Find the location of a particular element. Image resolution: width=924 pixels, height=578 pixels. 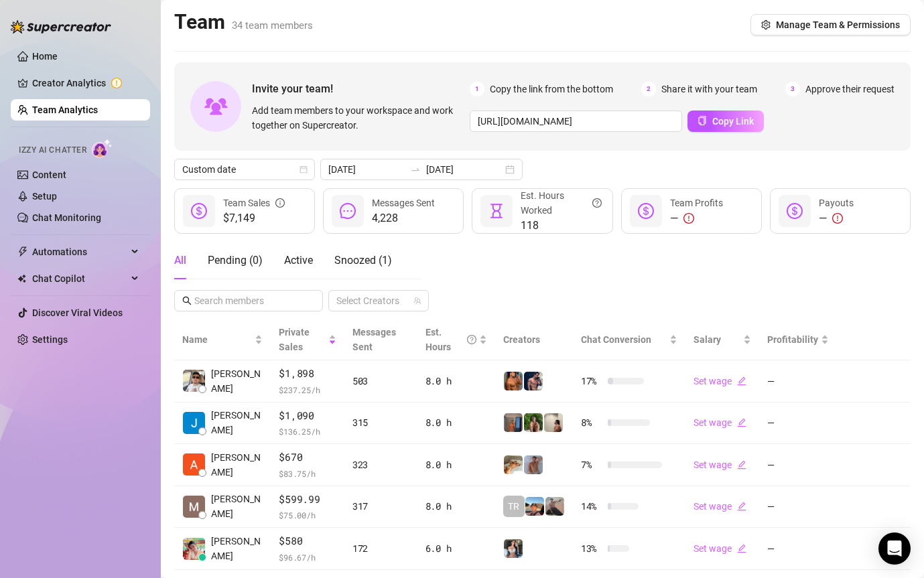

div: 172 is located at coordinates (381, 549).